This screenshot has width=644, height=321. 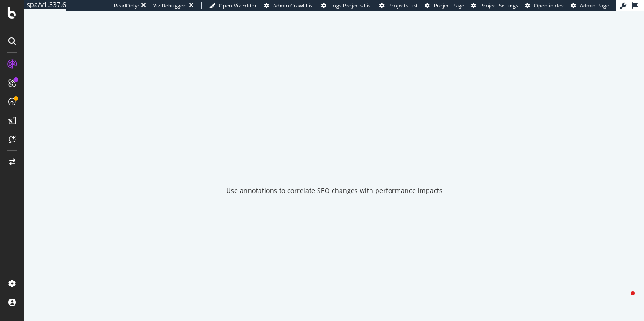 I want to click on div: Use annotations to correlate SEO changes with performance impacts, so click(x=335, y=191).